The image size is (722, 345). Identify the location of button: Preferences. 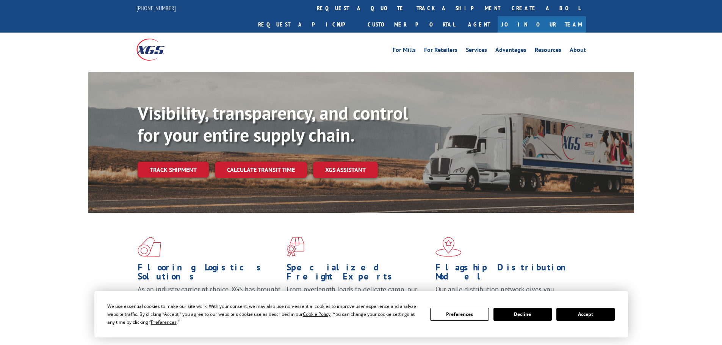
(460, 315).